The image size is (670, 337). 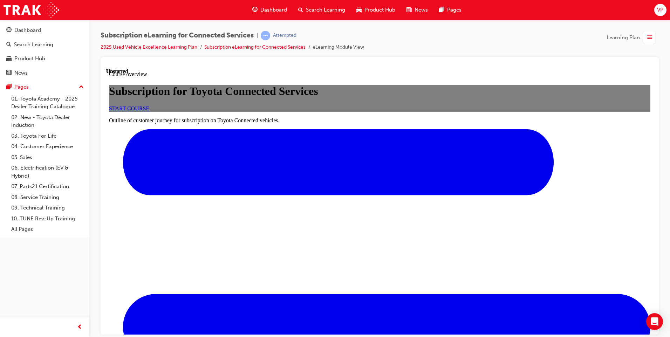 What do you see at coordinates (44, 51) in the screenshot?
I see `button: DashboardSearch LearningProduct HubNews` at bounding box center [44, 51].